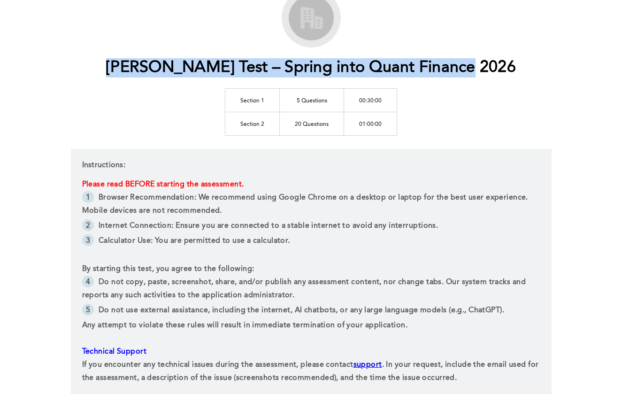 The height and width of the screenshot is (394, 622). What do you see at coordinates (253, 123) in the screenshot?
I see `td: Section 2` at bounding box center [253, 123].